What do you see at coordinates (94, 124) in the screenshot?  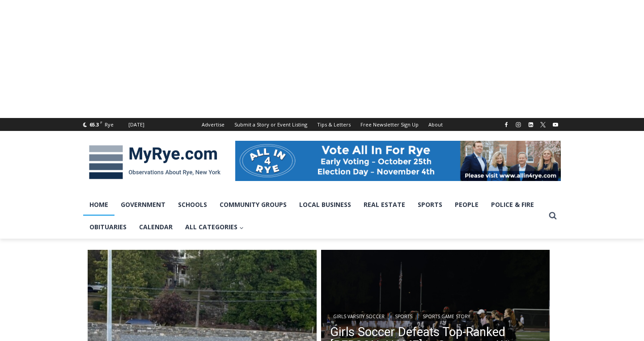 I see `span: 65.3` at bounding box center [94, 124].